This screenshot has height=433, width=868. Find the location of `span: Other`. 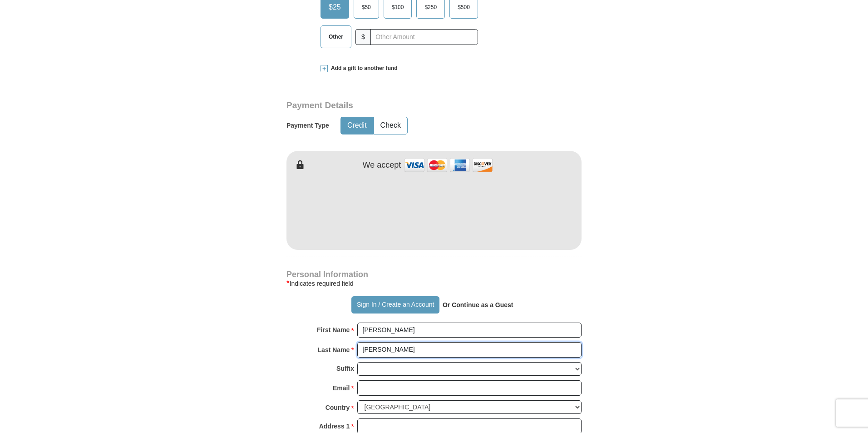

span: Other is located at coordinates (336, 37).